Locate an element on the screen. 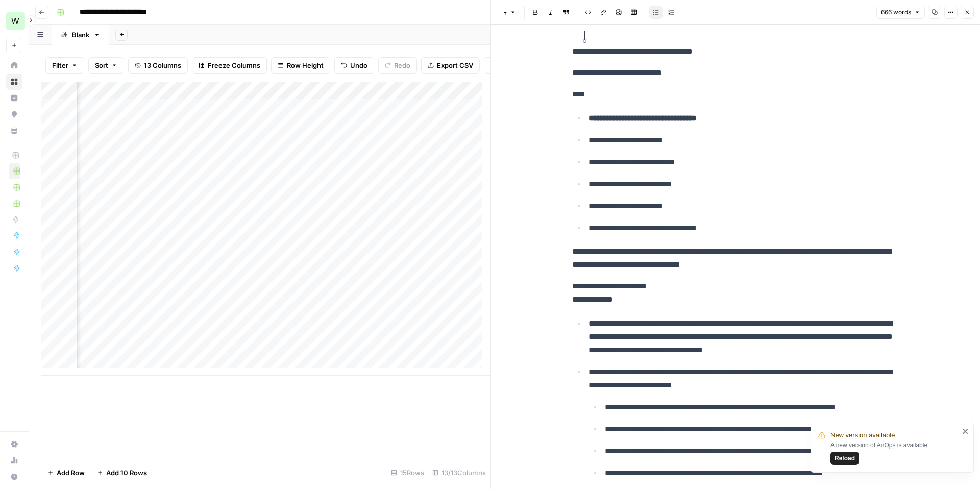 This screenshot has height=489, width=980. span: W is located at coordinates (15, 21).